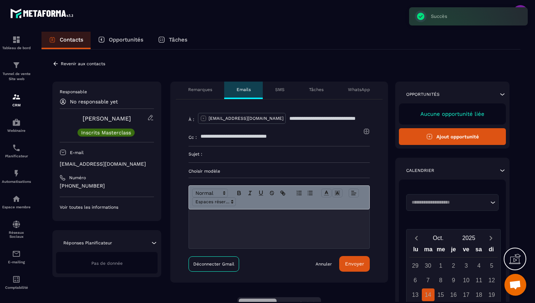 This screenshot has width=535, height=303. Describe the element at coordinates (453, 114) in the screenshot. I see `p: Aucune opportunité liée` at that location.